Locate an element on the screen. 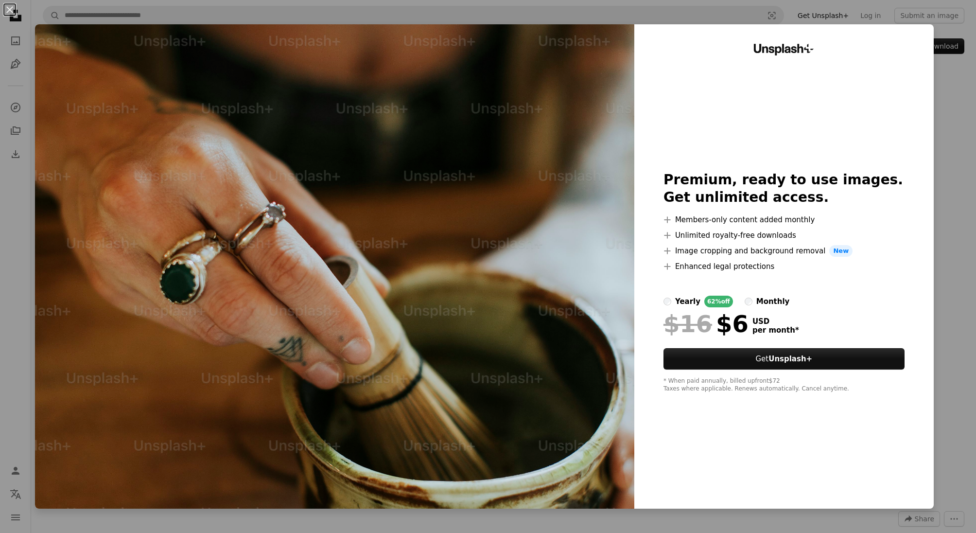  div: Keywords by Traffic is located at coordinates (136, 60).